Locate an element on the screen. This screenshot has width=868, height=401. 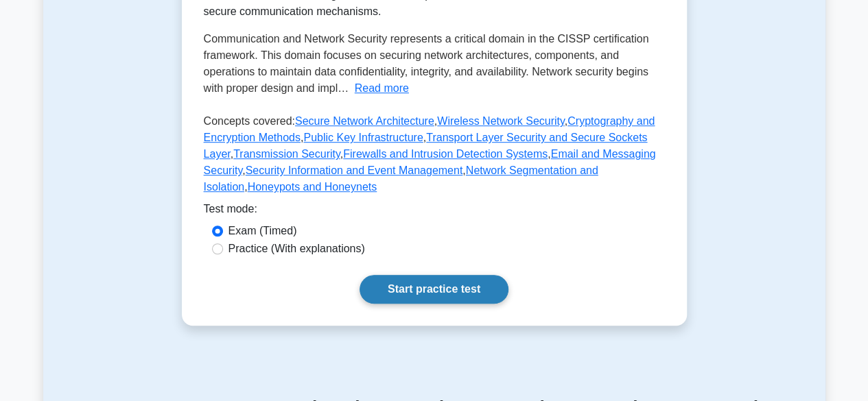
button: Read more is located at coordinates (382, 88).